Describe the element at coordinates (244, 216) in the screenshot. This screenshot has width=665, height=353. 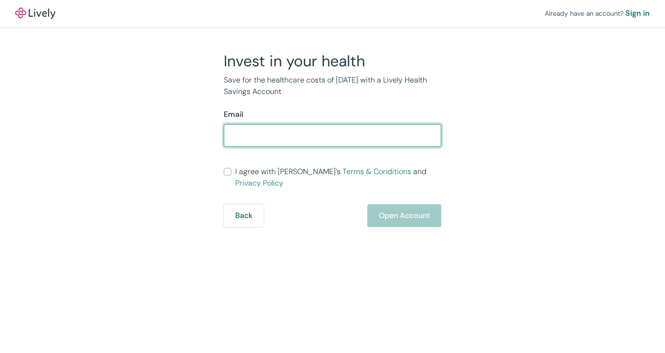
I see `button: Back` at that location.